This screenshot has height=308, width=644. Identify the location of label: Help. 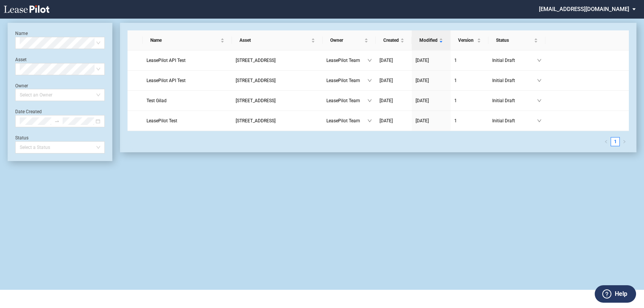
(621, 294).